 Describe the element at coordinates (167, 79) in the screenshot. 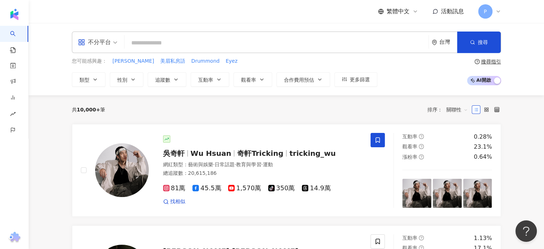

I see `button: 追蹤數` at that location.